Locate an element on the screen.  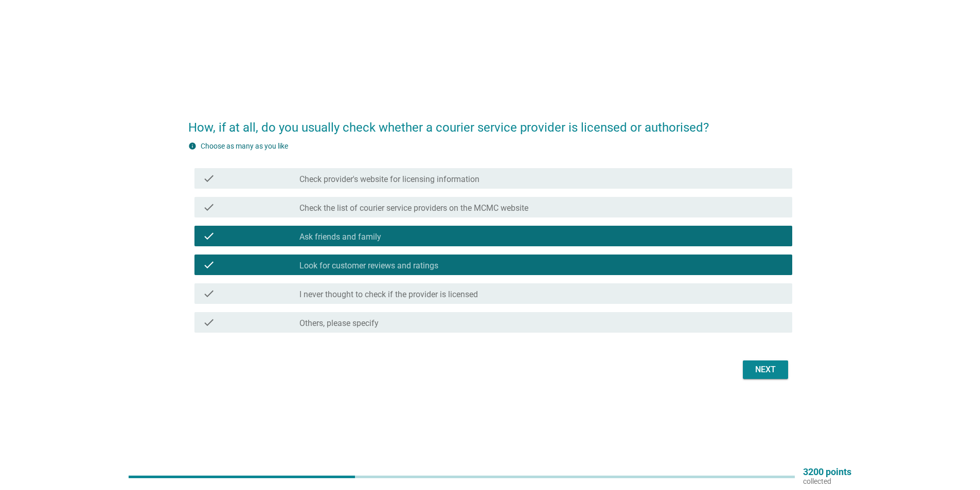
label: Choose as many as you like is located at coordinates (244, 146).